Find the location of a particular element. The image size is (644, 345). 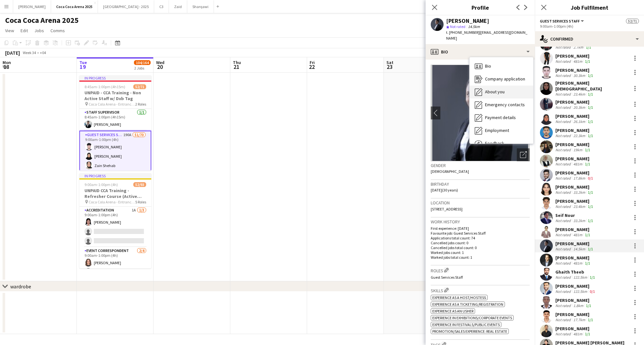

span: 14.5km is located at coordinates (474, 26).